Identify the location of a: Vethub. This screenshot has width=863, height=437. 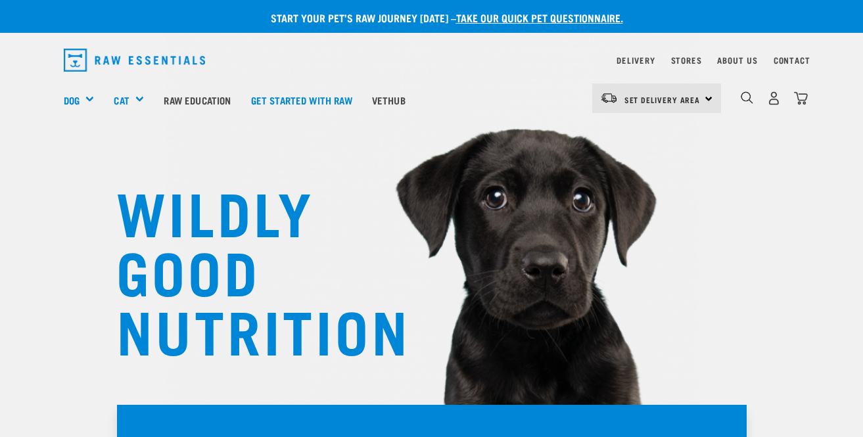
(388, 100).